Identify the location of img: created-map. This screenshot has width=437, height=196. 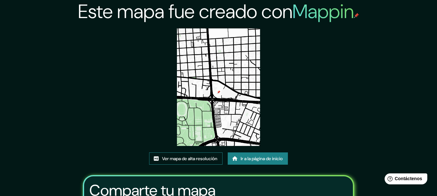
(218, 87).